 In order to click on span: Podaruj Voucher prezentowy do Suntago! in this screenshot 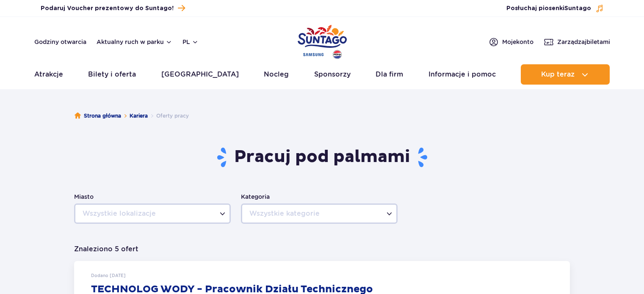, I will do `click(107, 8)`.